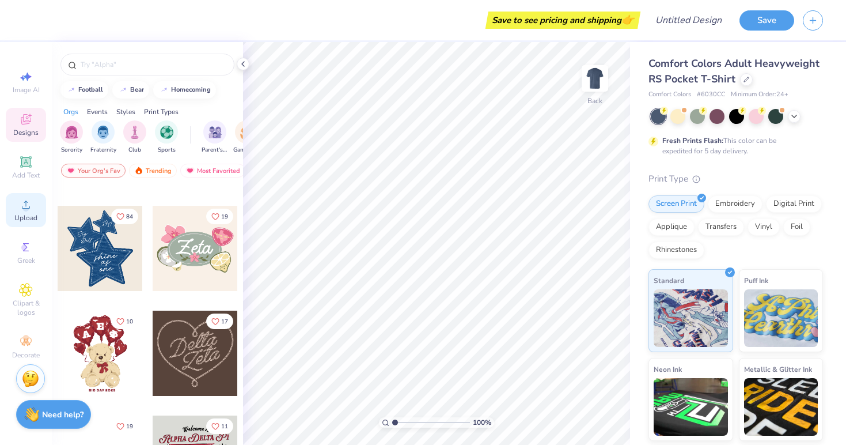  What do you see at coordinates (137, 89) in the screenshot?
I see `div: bear` at bounding box center [137, 89].